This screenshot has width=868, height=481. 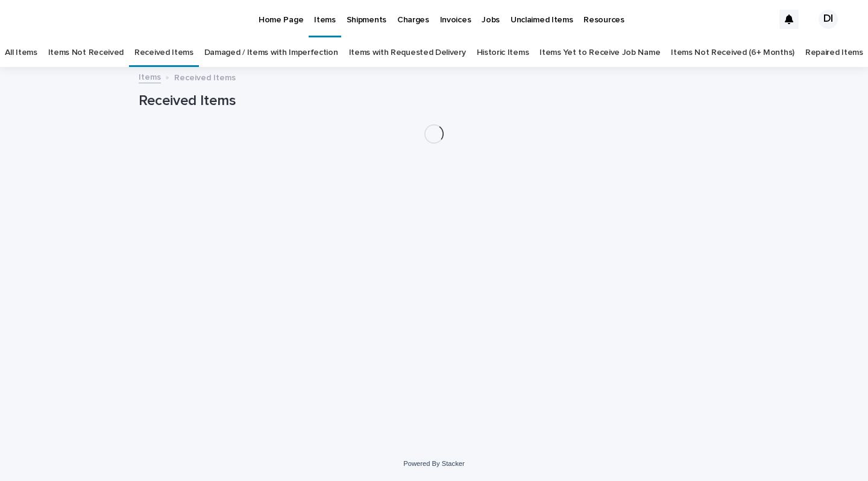 What do you see at coordinates (271, 53) in the screenshot?
I see `a: Damaged / Items with Imperfection` at bounding box center [271, 53].